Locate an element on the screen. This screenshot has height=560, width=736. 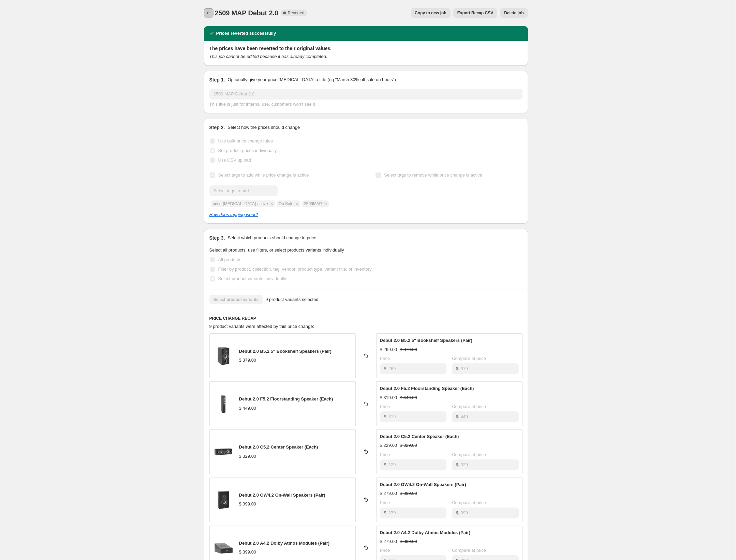
span: Select all products, use filters, or select products variants individually is located at coordinates (276, 250).